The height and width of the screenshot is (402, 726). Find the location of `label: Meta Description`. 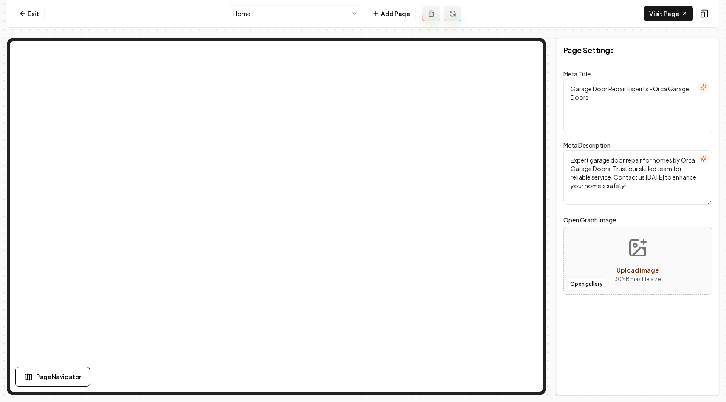

label: Meta Description is located at coordinates (587, 145).